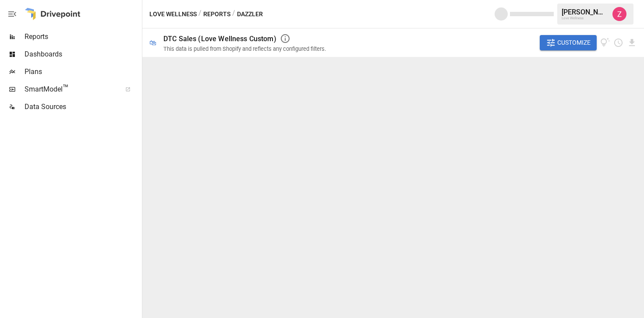 This screenshot has width=644, height=318. Describe the element at coordinates (620, 14) in the screenshot. I see `button: Zoe Keller` at that location.